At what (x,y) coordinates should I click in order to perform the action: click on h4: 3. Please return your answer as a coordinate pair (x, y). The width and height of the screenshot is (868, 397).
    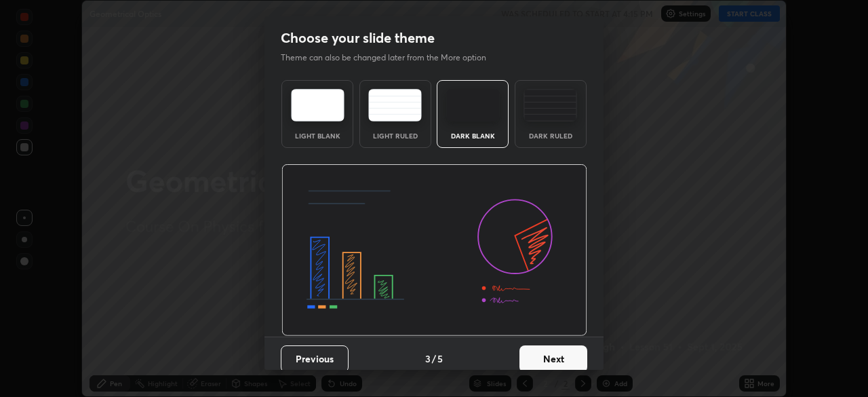
    Looking at the image, I should click on (428, 358).